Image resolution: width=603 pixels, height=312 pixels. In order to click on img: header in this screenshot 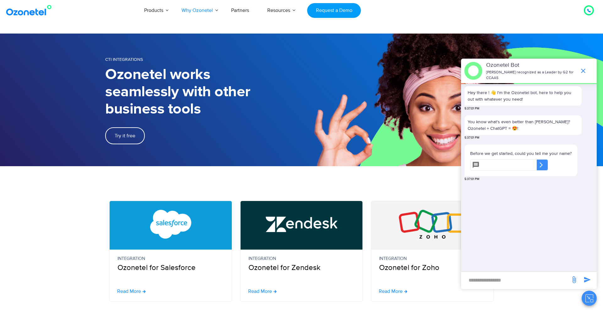, I will do `click(473, 71)`.